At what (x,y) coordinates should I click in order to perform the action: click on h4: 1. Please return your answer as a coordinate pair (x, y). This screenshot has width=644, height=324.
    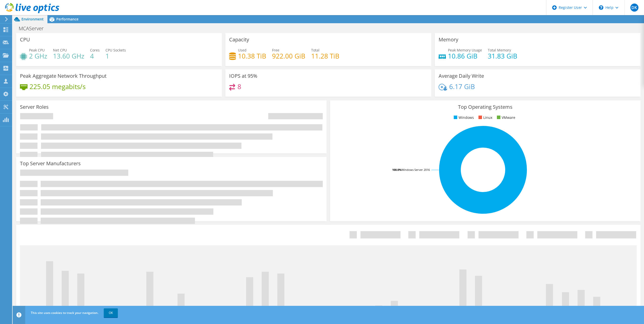
    Looking at the image, I should click on (116, 56).